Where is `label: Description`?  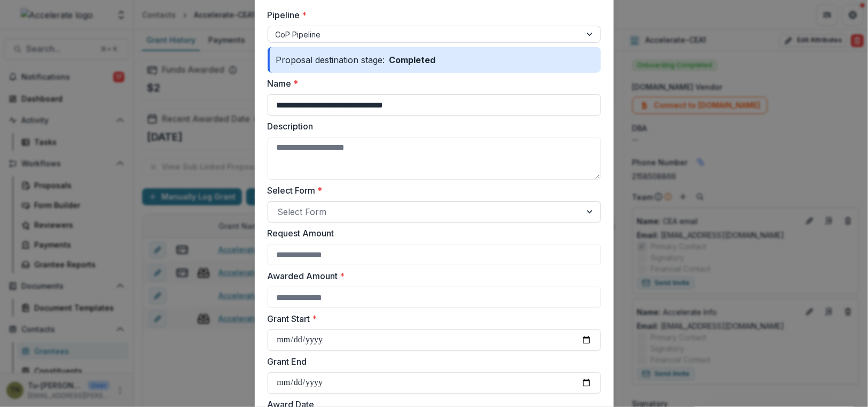
label: Description is located at coordinates (431, 126).